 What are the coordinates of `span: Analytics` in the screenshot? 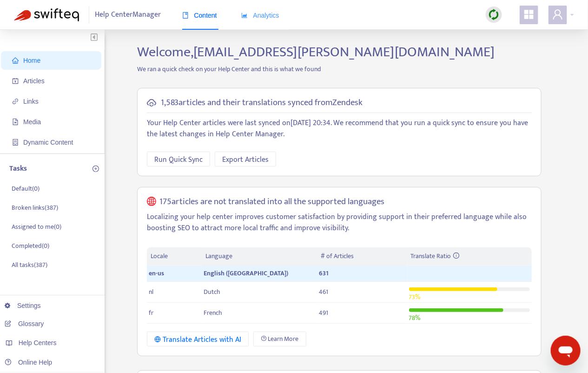 It's located at (260, 15).